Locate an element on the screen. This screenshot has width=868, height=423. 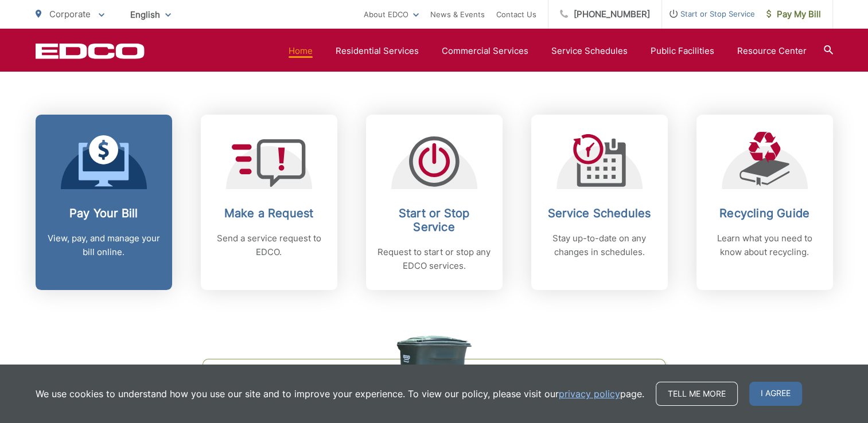
a: Make a Request Send a service request to EDCO. is located at coordinates (269, 202).